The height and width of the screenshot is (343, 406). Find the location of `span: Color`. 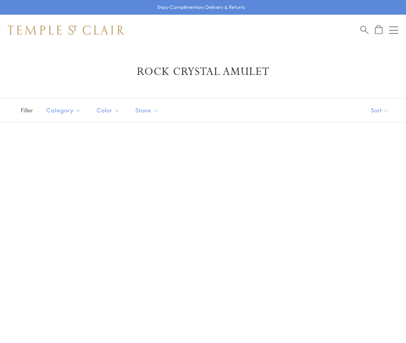

span: Color is located at coordinates (109, 110).